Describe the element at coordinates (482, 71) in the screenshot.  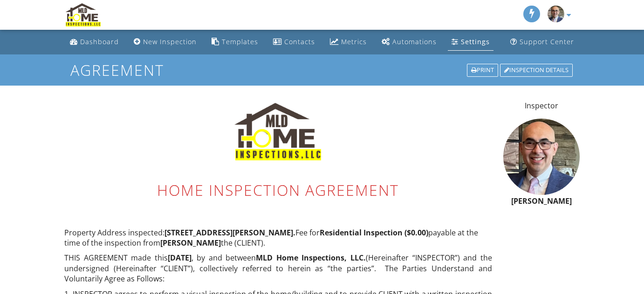
I see `div: Print` at that location.